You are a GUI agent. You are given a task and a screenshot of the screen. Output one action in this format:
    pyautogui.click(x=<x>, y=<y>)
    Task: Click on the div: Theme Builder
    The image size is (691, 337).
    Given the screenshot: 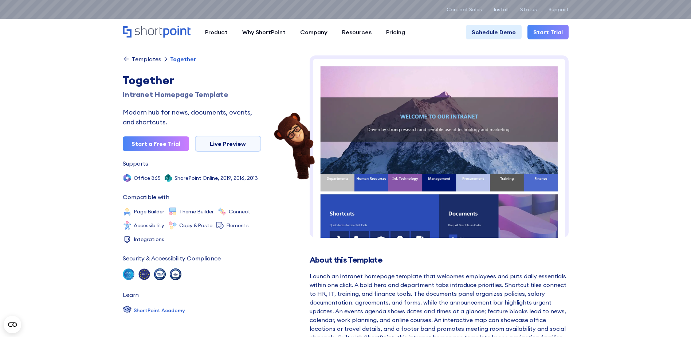 What is the action you would take?
    pyautogui.click(x=196, y=211)
    